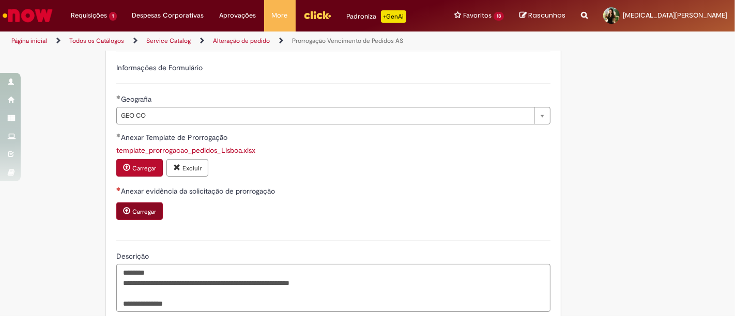 This screenshot has height=316, width=735. Describe the element at coordinates (140, 211) in the screenshot. I see `button: Carregar anexo de Anexar evidência da solicitação de prorrogação Required` at that location.